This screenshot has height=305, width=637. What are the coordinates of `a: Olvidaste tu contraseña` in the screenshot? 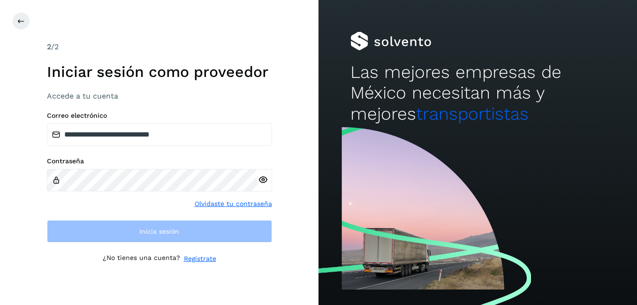 It's located at (233, 204).